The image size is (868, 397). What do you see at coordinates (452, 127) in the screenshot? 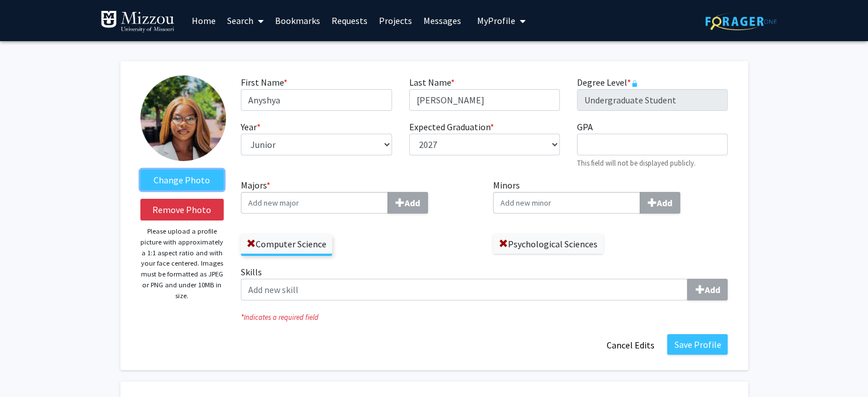
I see `label: Expected Graduation` at bounding box center [452, 127].